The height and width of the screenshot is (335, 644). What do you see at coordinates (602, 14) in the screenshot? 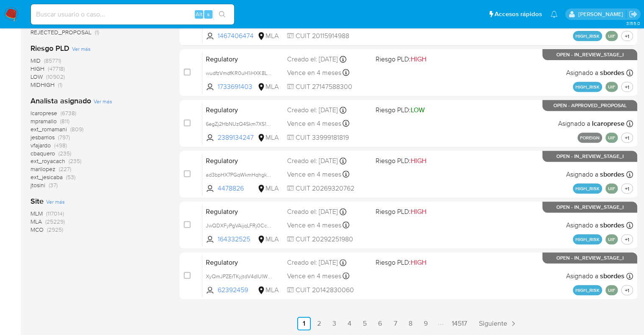
I see `p: marianela.tarsia@mercadolibre.com` at bounding box center [602, 14].